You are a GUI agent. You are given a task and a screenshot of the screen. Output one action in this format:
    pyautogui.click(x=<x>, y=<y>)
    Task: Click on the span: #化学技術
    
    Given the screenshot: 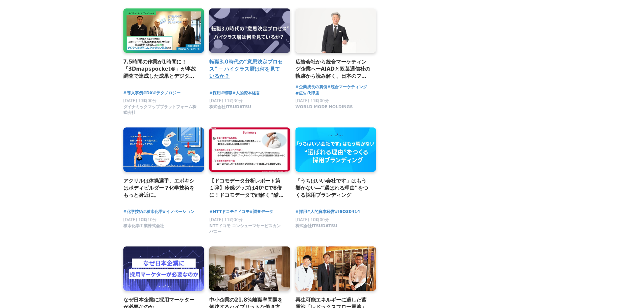 What is the action you would take?
    pyautogui.click(x=133, y=211)
    